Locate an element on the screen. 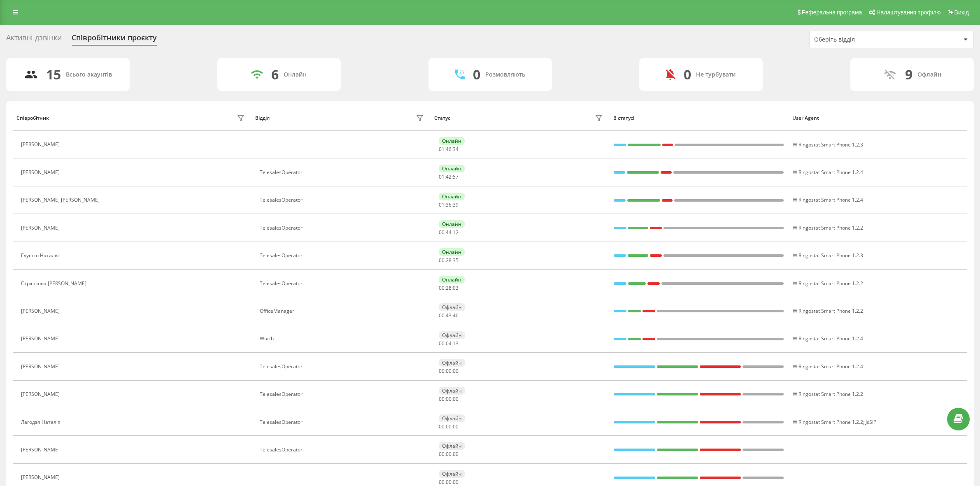 The image size is (980, 486). div: Розмовляють is located at coordinates (505, 75).